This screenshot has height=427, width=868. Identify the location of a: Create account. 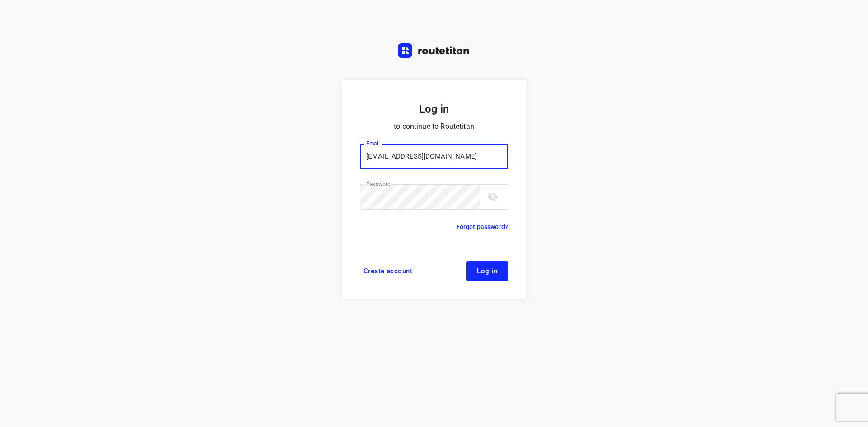
(388, 271).